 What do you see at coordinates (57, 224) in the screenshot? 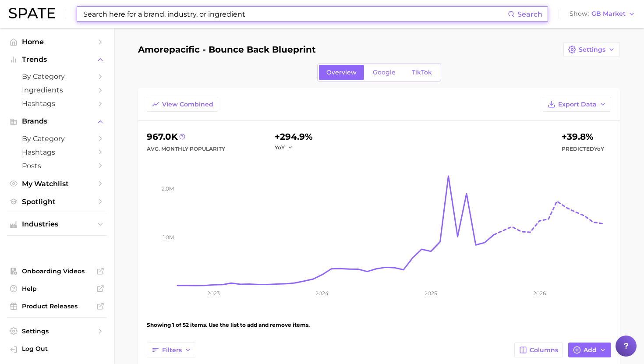
I see `button: Industries` at bounding box center [57, 224].